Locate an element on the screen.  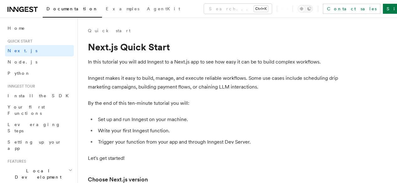
p: By the end of this ten-minute tutorial you will: is located at coordinates (213, 103).